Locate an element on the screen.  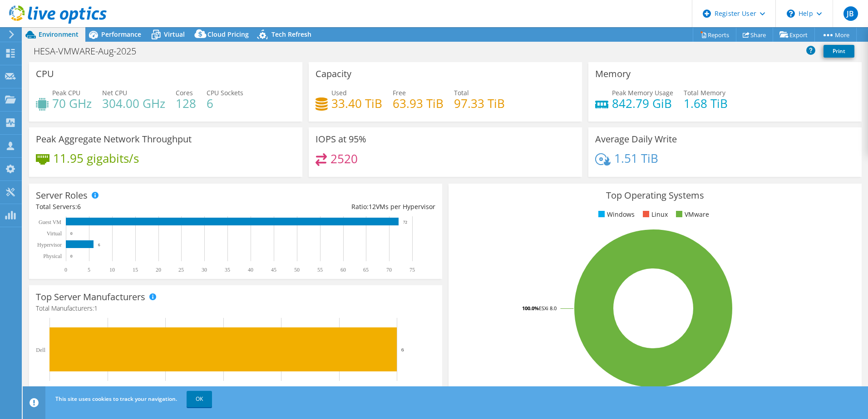
h4: 63.93 TiB is located at coordinates (418, 103).